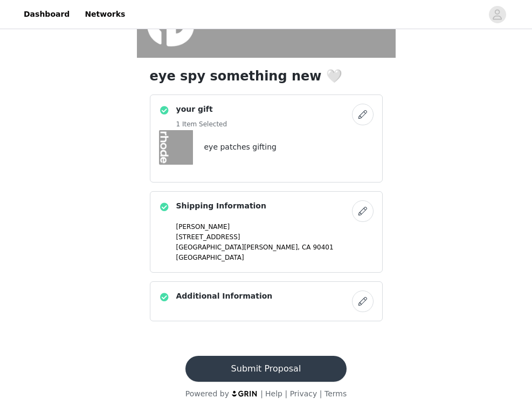  I want to click on div: avatar, so click(497, 14).